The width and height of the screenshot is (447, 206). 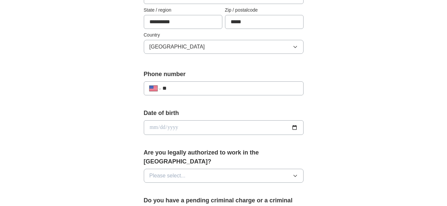 I want to click on label: State / region, so click(x=183, y=10).